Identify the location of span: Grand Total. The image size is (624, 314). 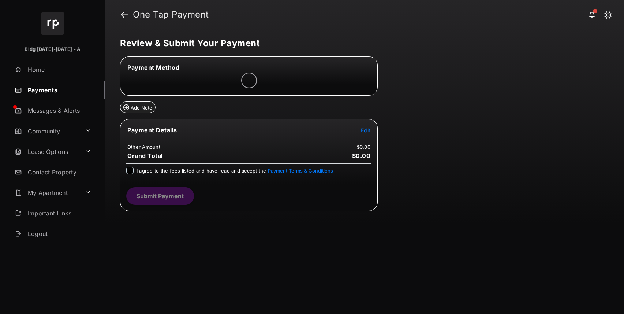
(145, 156).